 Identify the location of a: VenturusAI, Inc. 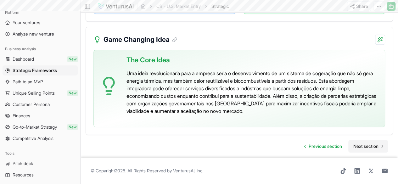
(188, 171).